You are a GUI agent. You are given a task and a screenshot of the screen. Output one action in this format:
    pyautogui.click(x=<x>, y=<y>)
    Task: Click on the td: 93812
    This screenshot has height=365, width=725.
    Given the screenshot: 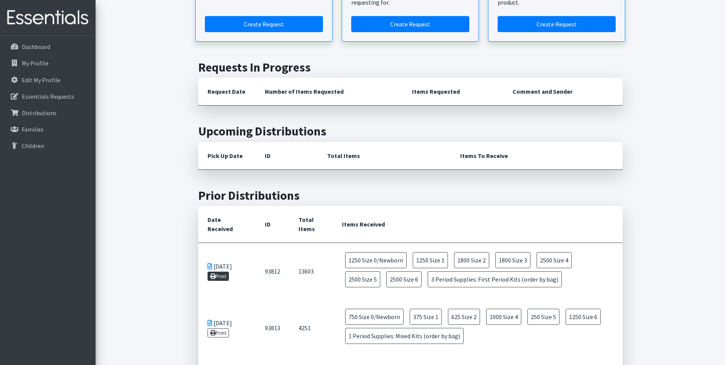 What is the action you would take?
    pyautogui.click(x=273, y=271)
    